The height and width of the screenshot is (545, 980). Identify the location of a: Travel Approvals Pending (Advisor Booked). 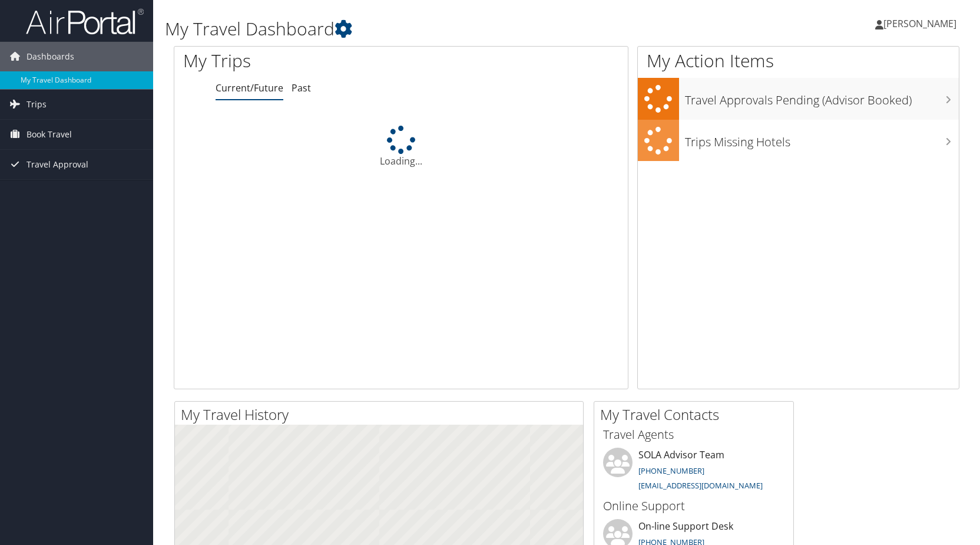
(798, 98).